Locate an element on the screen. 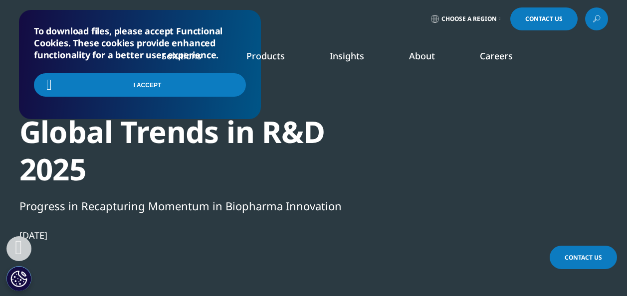  div: Global Trends in R&D 2025 is located at coordinates (191, 151).